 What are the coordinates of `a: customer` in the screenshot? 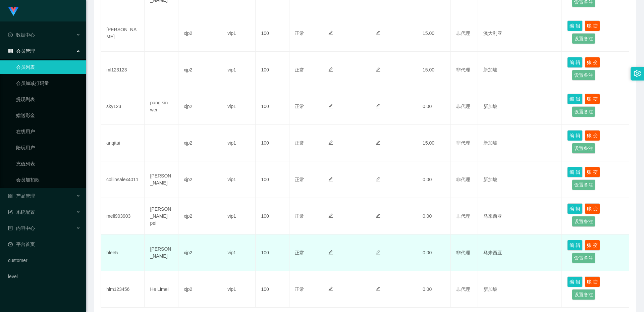 It's located at (44, 260).